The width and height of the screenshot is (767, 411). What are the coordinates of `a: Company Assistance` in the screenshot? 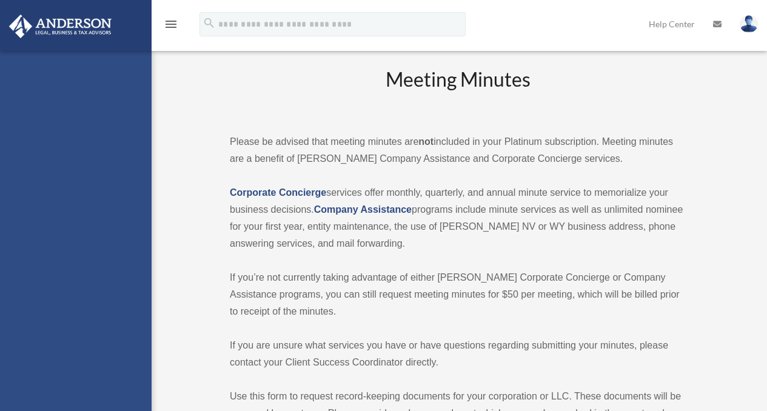 It's located at (362, 209).